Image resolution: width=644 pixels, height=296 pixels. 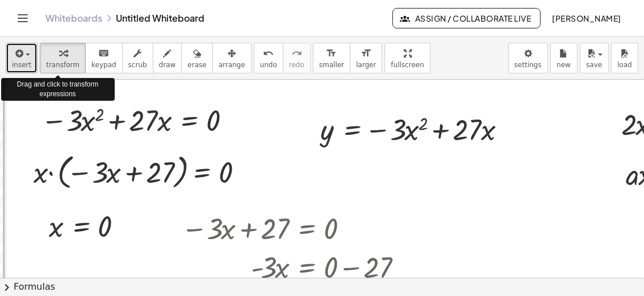 What do you see at coordinates (297, 58) in the screenshot?
I see `button: redoredo` at bounding box center [297, 58].